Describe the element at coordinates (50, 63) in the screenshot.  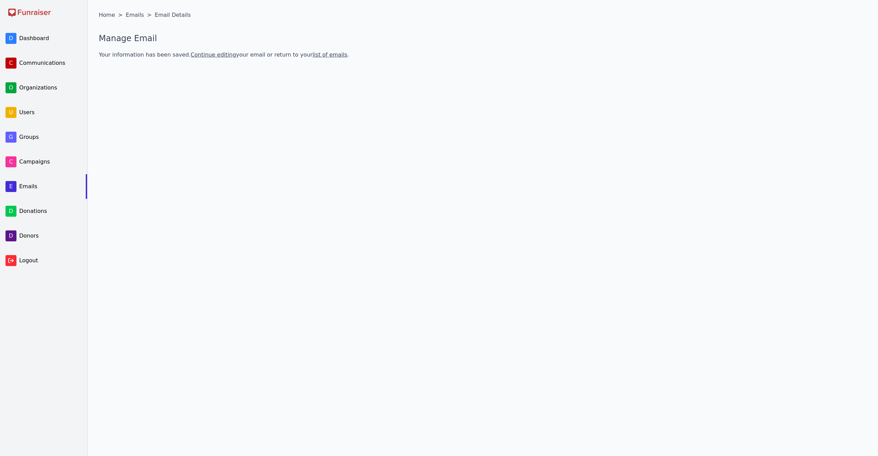
I see `span: Communications` at that location.